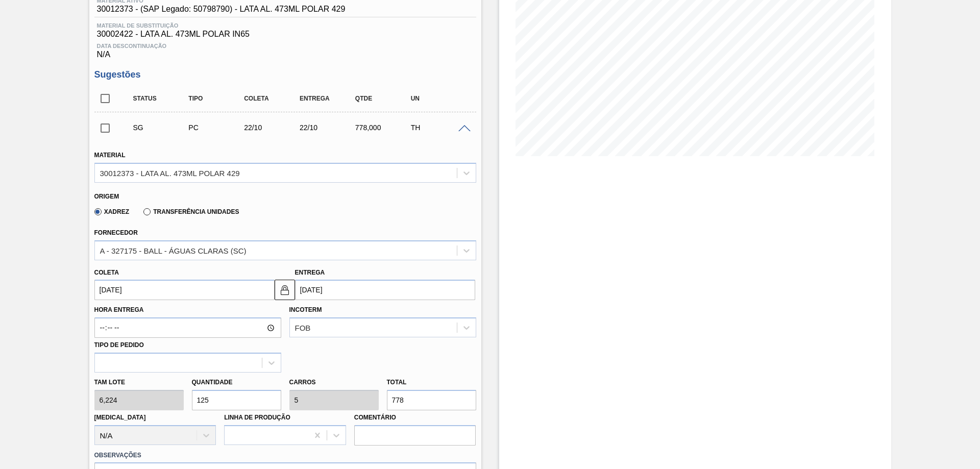 This screenshot has height=469, width=980. Describe the element at coordinates (112, 212) in the screenshot. I see `label: Xadrez` at that location.